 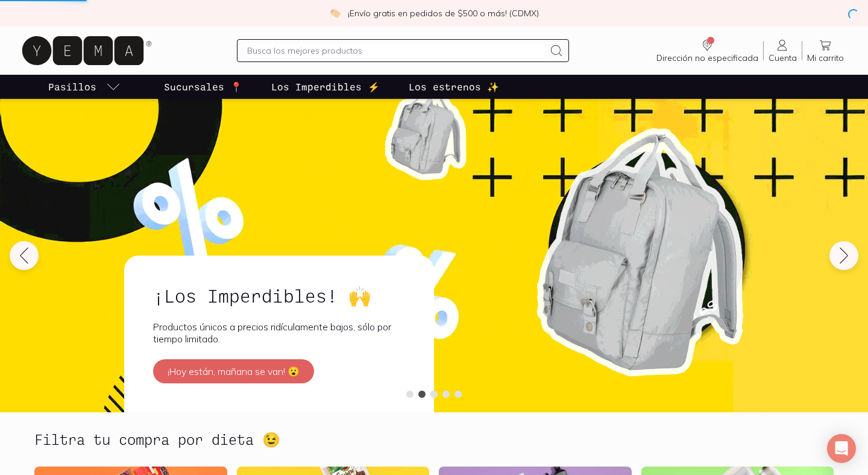 What do you see at coordinates (233, 371) in the screenshot?
I see `button: ¡Hoy están, mañana se van! 😮` at bounding box center [233, 371].